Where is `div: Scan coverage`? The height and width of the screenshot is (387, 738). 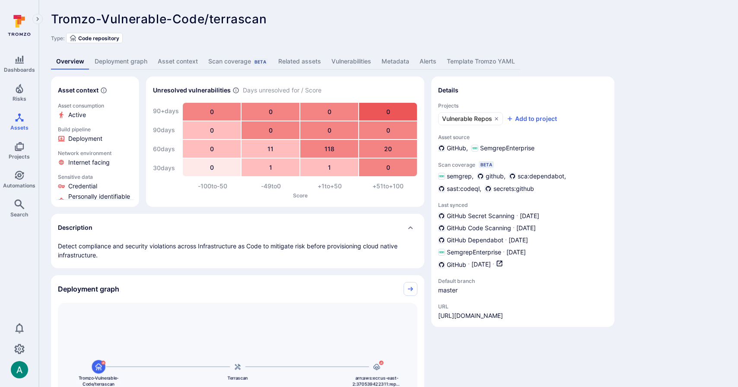
div: Scan coverage is located at coordinates (238, 61).